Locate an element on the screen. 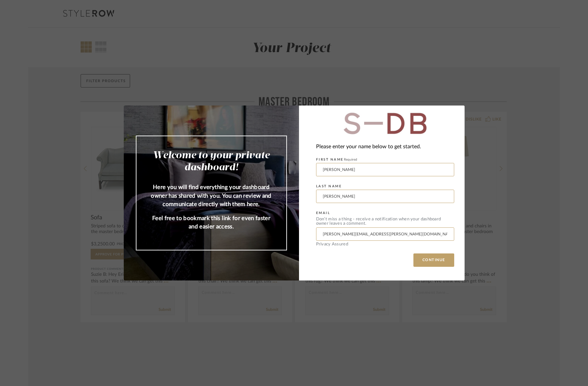  label: LAST NAME is located at coordinates (329, 186).